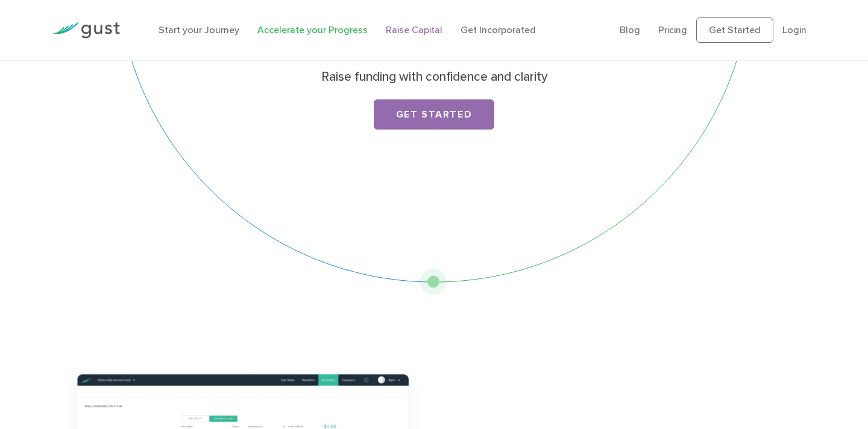 This screenshot has height=429, width=868. What do you see at coordinates (199, 29) in the screenshot?
I see `a: Start your Journey` at bounding box center [199, 29].